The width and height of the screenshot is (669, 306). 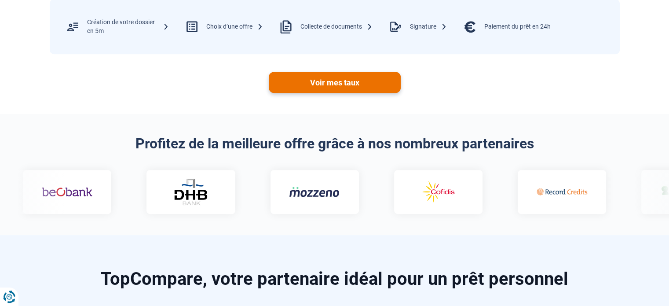 I want to click on div: Signature, so click(x=428, y=27).